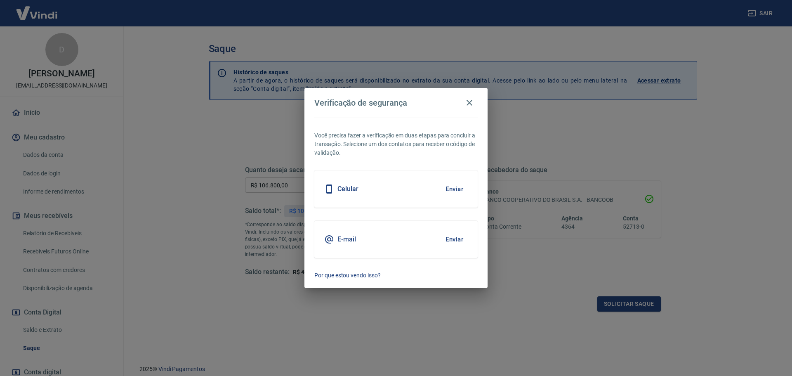 The height and width of the screenshot is (376, 792). Describe the element at coordinates (396, 144) in the screenshot. I see `p: Você precisa fazer a verificação em duas etapas para concluir a transação. Selecione um dos conta...` at that location.